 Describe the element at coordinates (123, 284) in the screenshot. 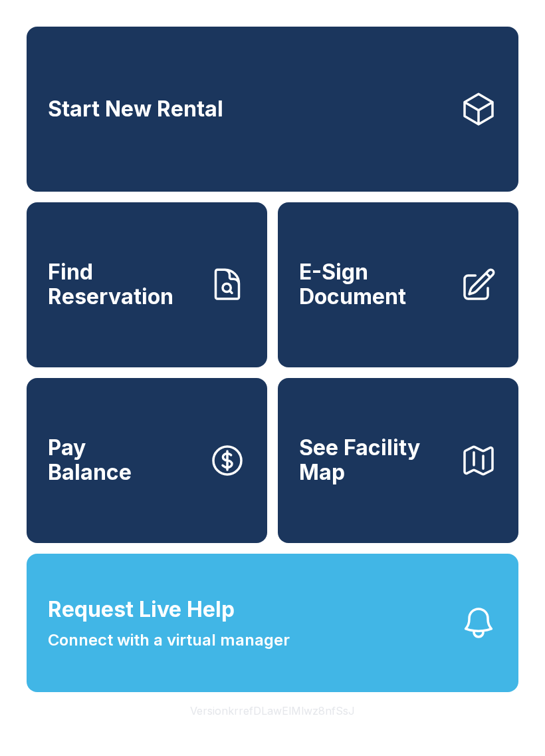

I see `span: Find Reservation` at that location.